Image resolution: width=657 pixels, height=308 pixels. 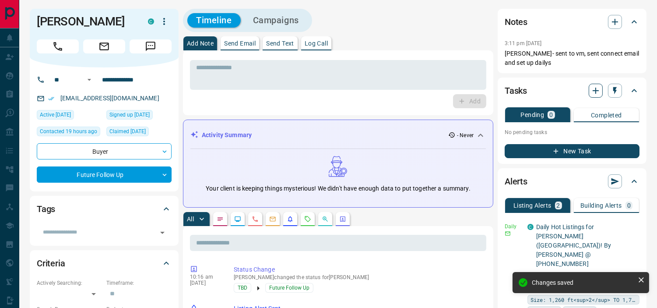 I want to click on svg: Email, so click(x=508, y=233).